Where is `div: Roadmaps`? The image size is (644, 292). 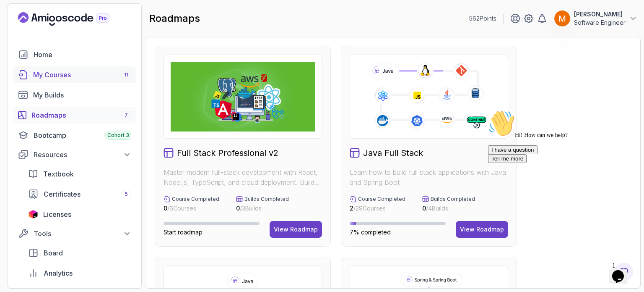
div: Roadmaps is located at coordinates (82, 115).